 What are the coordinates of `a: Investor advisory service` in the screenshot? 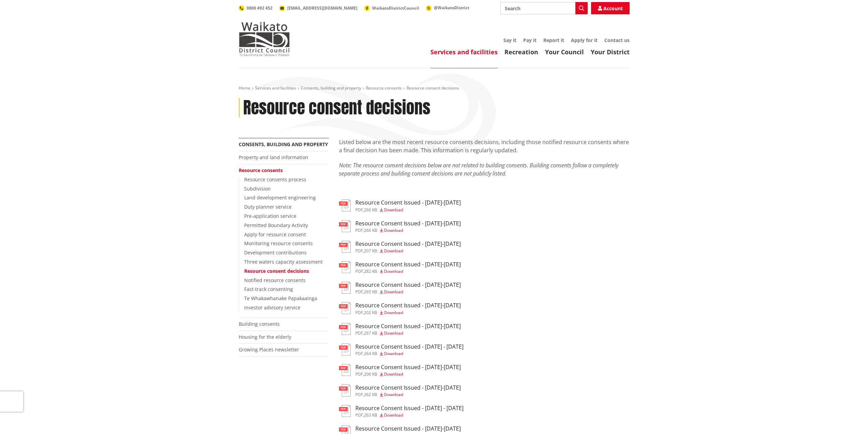 It's located at (272, 307).